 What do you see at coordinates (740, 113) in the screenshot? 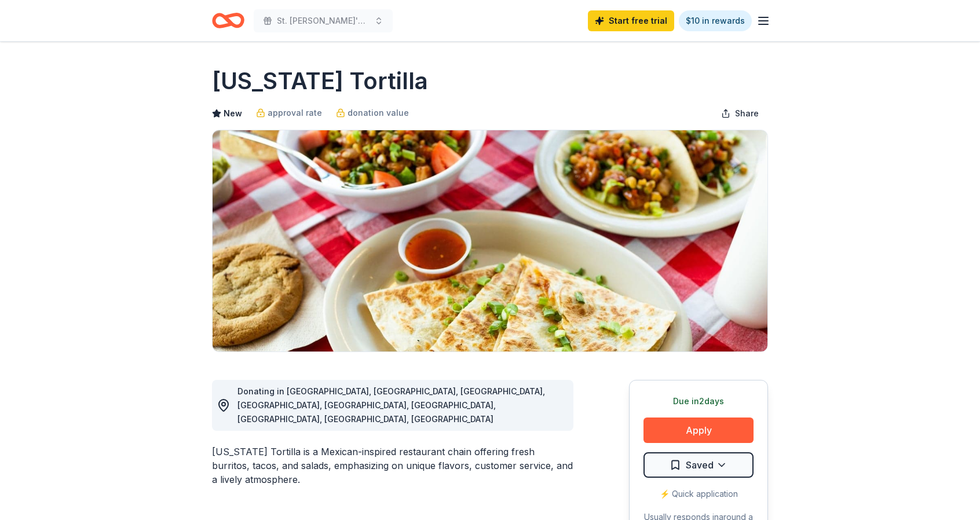
I see `button: Share` at bounding box center [740, 113].